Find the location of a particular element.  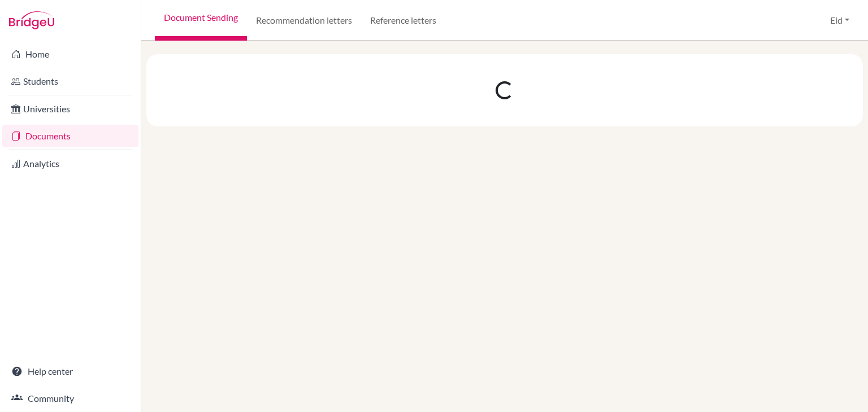

a: Help center is located at coordinates (70, 372).